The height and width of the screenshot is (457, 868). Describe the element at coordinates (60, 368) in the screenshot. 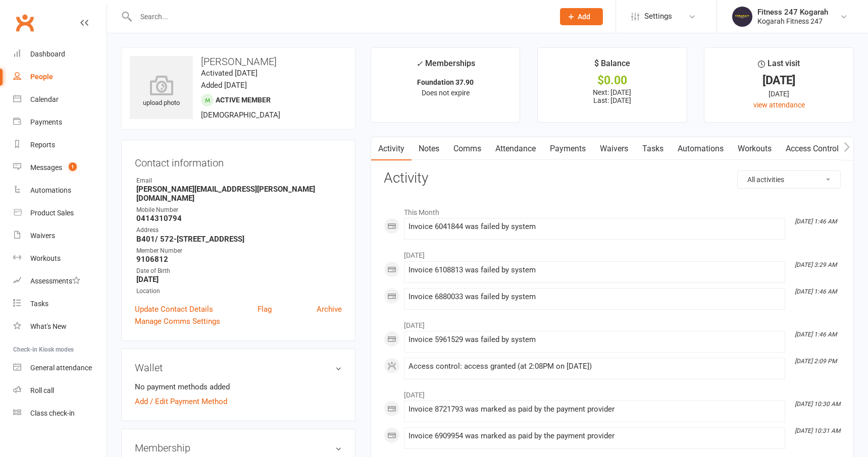

I see `a: General attendance kiosk mode` at that location.